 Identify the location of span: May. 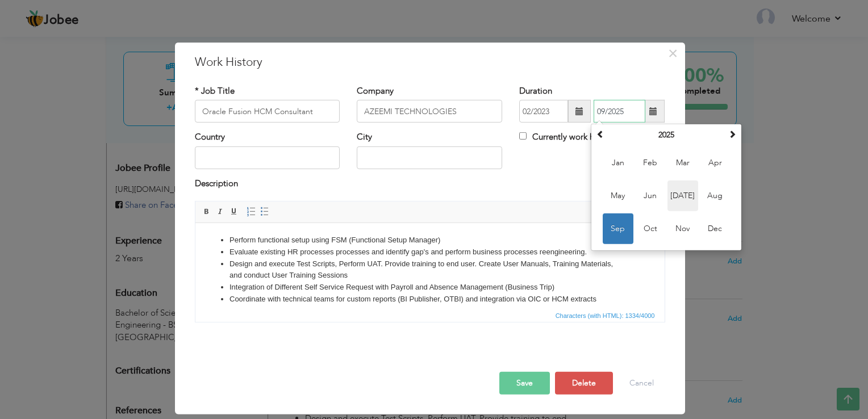
(618, 196).